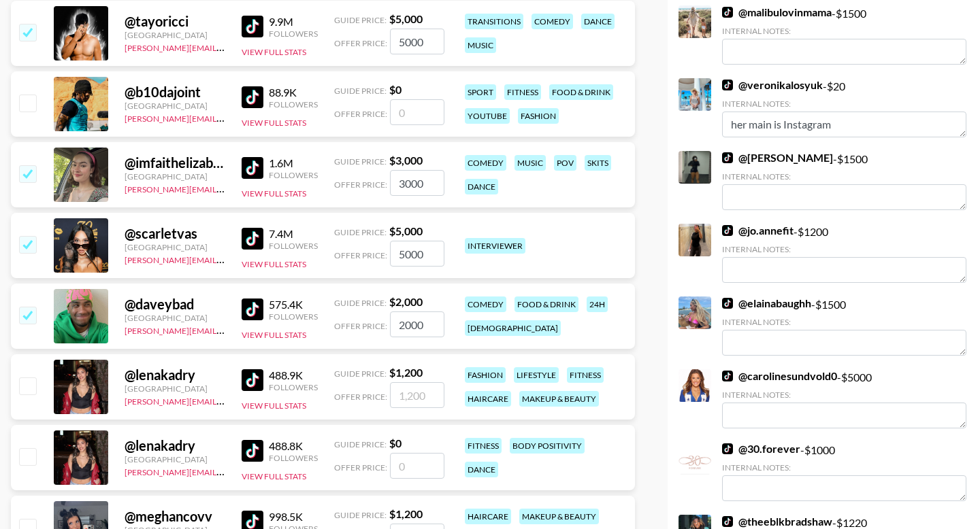  What do you see at coordinates (777, 522) in the screenshot?
I see `a: @theeblkbradshaw` at bounding box center [777, 522].